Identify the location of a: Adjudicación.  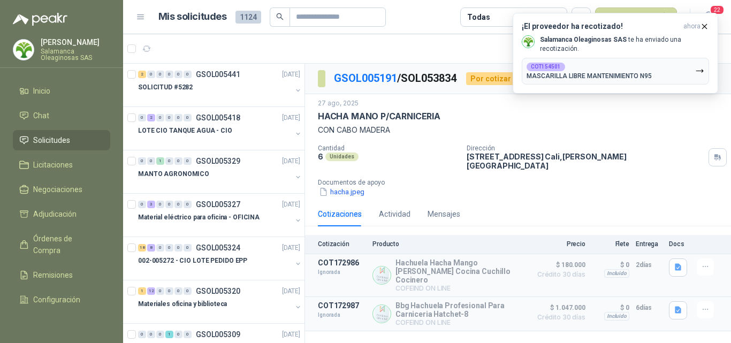
(62, 214).